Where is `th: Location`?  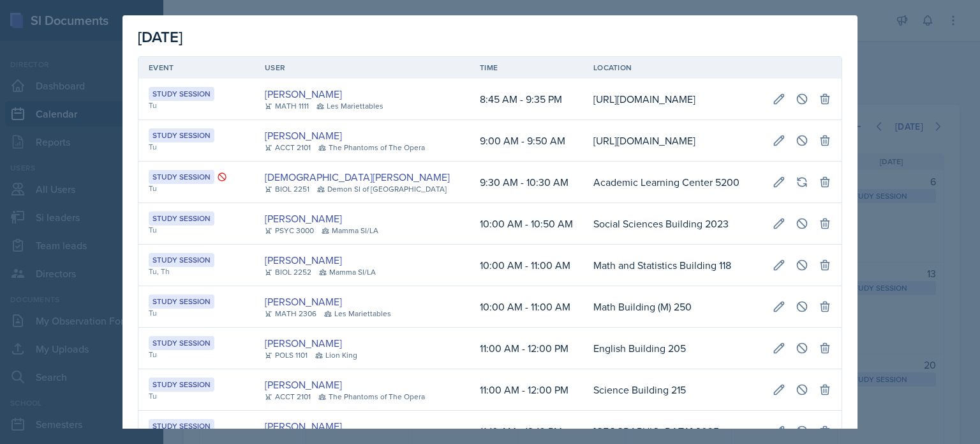
th: Location is located at coordinates (672, 67).